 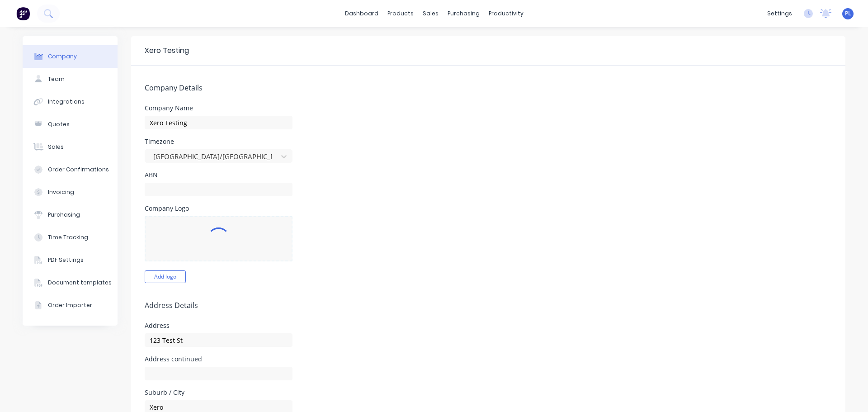 I want to click on div: Time Tracking, so click(x=68, y=237).